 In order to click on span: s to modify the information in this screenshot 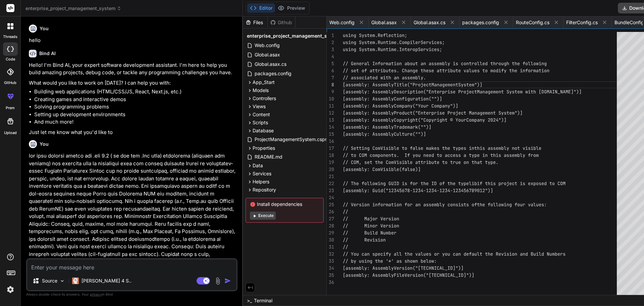, I will do `click(513, 71)`.